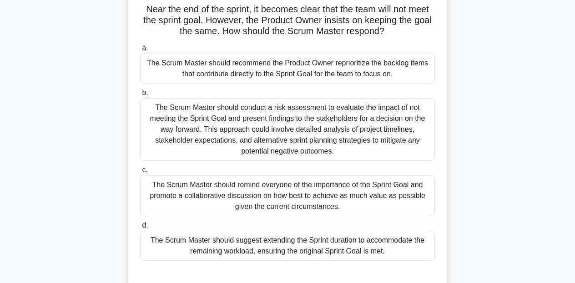 This screenshot has width=575, height=283. Describe the element at coordinates (145, 170) in the screenshot. I see `span: c.` at that location.